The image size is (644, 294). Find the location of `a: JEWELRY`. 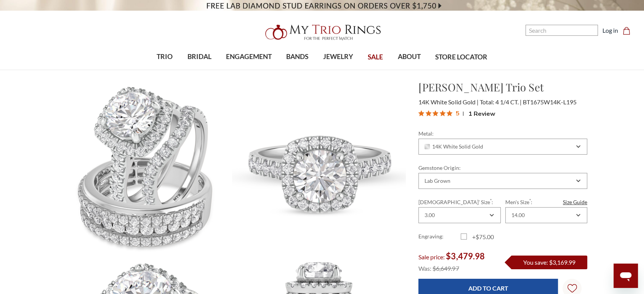

a: JEWELRY is located at coordinates (338, 57).